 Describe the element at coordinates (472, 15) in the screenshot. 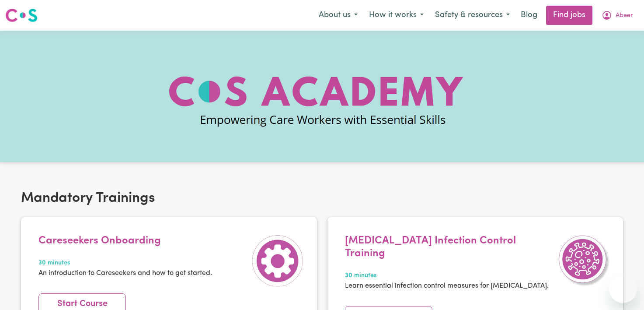

I see `button: Safety & resources` at that location.